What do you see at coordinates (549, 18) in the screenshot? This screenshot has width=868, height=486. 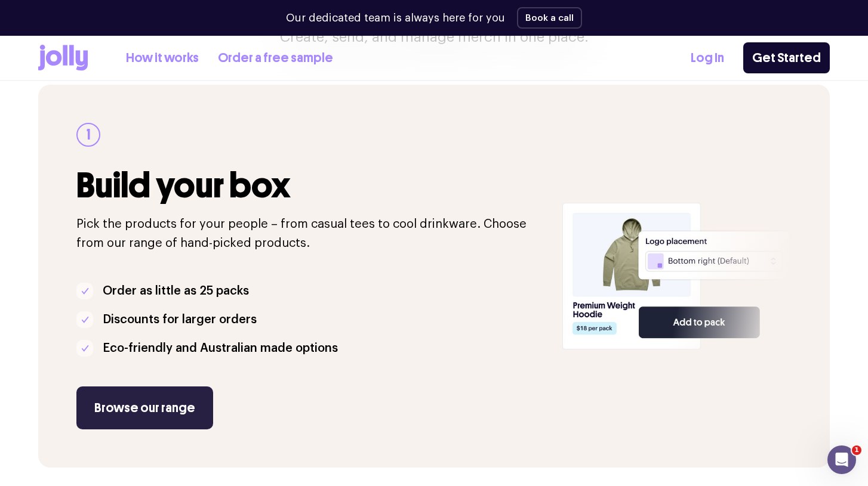 I see `button: Book a call` at bounding box center [549, 18].